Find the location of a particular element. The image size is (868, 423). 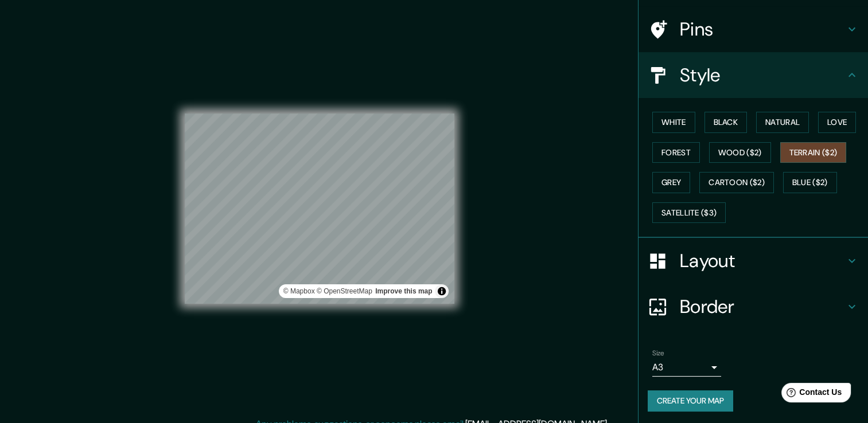

a: Map feedback is located at coordinates (404, 291).